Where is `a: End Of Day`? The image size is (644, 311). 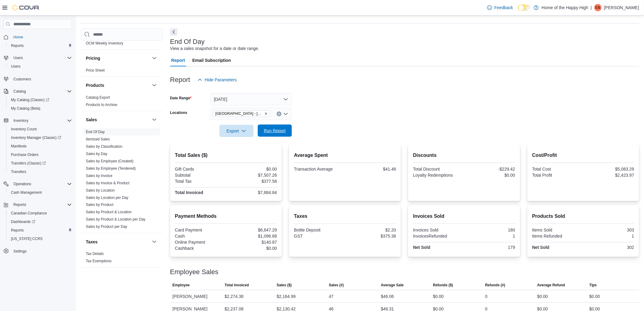 a: End Of Day is located at coordinates (95, 132).